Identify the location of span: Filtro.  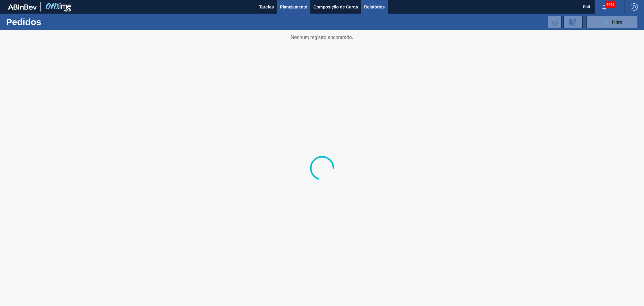
(617, 22).